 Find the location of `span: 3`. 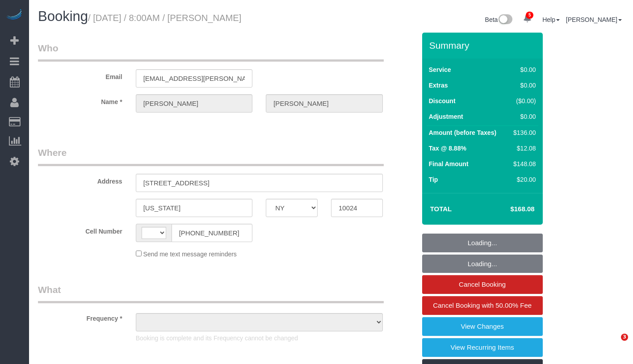

span: 3 is located at coordinates (624, 337).